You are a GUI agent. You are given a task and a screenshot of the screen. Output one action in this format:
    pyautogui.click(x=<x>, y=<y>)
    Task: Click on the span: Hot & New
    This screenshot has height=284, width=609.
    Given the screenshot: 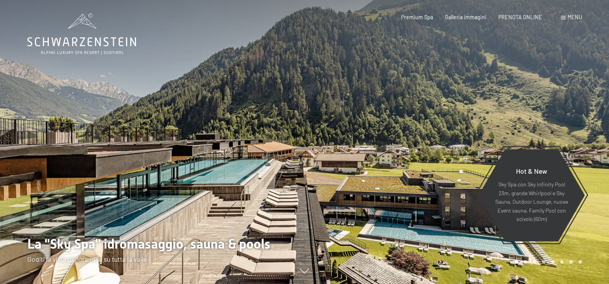 What is the action you would take?
    pyautogui.click(x=532, y=171)
    